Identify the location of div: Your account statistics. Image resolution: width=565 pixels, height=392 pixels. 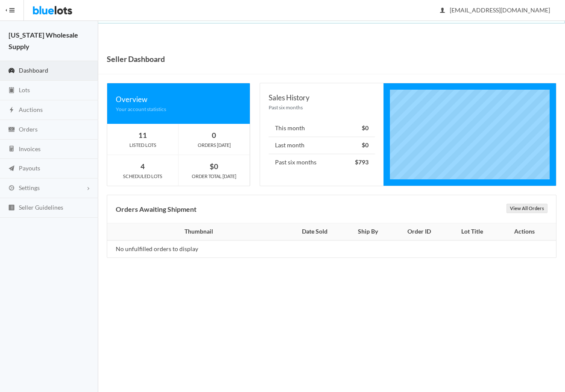
(178, 109).